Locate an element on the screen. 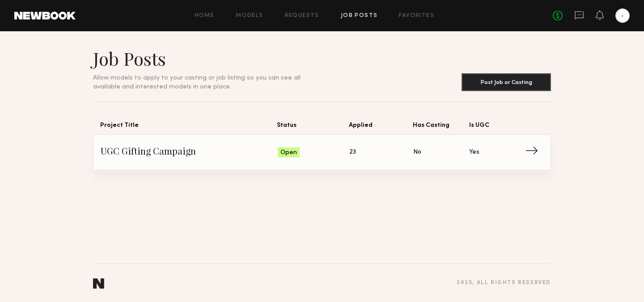 The image size is (644, 302). button: Post Job or Casting is located at coordinates (506, 82).